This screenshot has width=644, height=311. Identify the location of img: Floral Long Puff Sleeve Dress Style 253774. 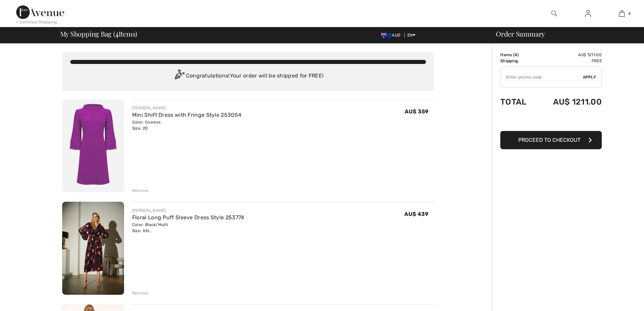
(93, 248).